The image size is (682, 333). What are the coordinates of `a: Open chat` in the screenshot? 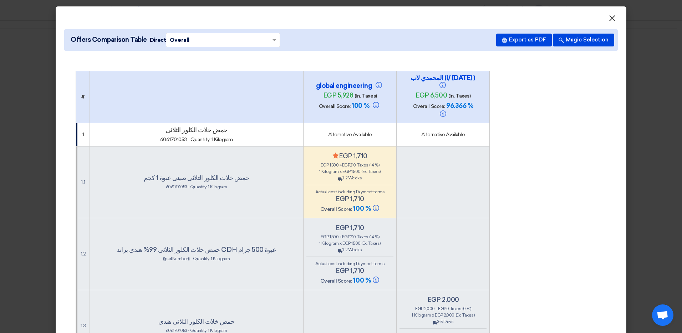 It's located at (663, 315).